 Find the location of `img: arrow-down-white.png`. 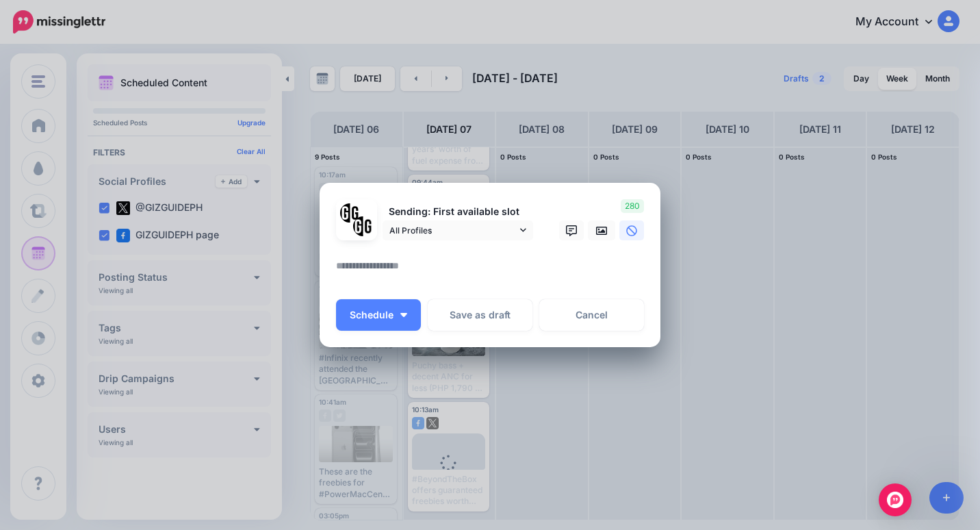

img: arrow-down-white.png is located at coordinates (404, 315).